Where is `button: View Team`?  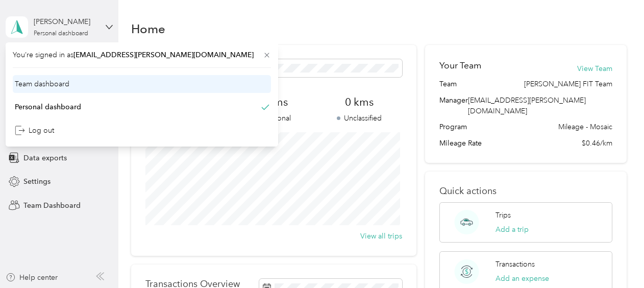 button: View Team is located at coordinates (594, 69).